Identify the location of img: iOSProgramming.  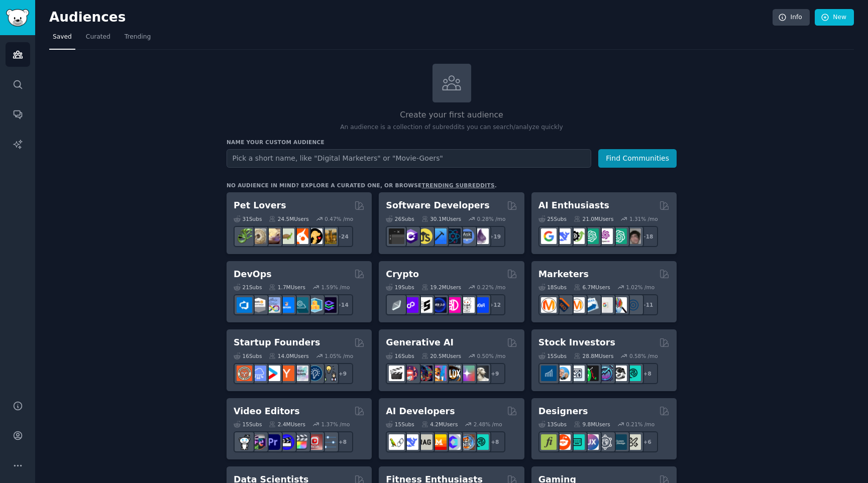
(438, 236).